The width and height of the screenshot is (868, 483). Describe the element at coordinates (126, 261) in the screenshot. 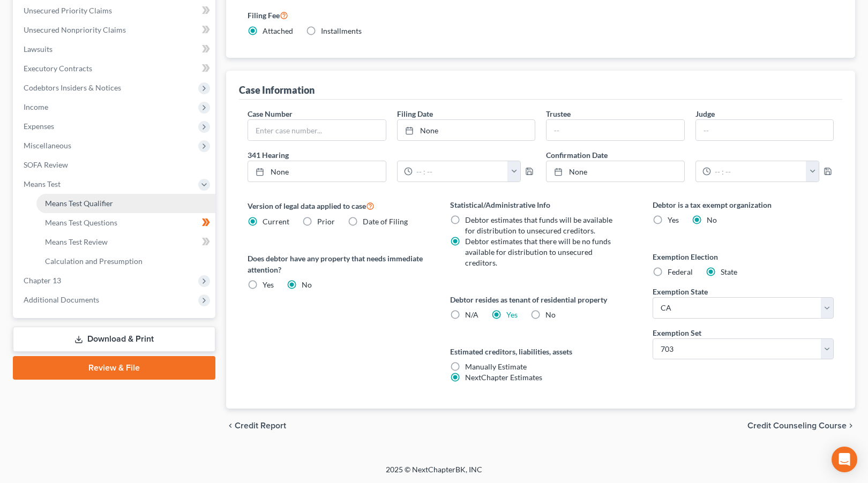

I see `a: Calculation and Presumption` at that location.